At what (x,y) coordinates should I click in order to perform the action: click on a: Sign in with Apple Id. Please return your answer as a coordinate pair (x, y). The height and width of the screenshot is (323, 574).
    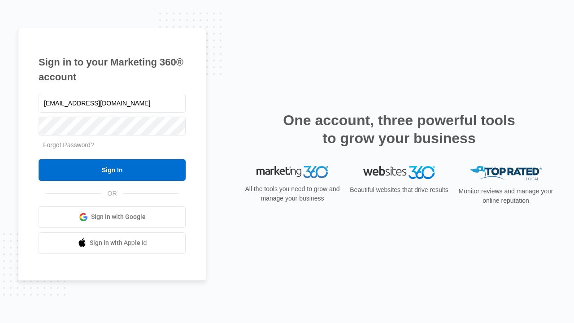
    Looking at the image, I should click on (112, 243).